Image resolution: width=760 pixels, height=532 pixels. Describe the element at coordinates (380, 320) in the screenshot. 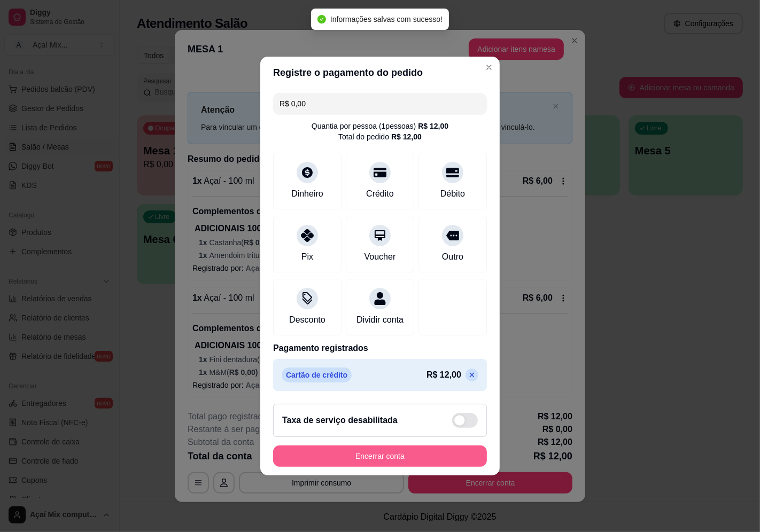

I see `div: Dividir conta` at that location.